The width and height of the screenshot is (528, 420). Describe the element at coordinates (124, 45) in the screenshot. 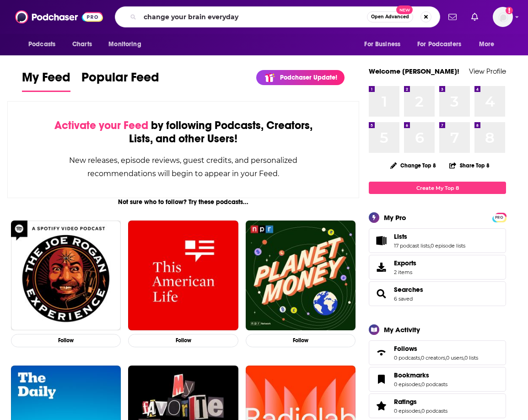

I see `span: Monitoring` at that location.